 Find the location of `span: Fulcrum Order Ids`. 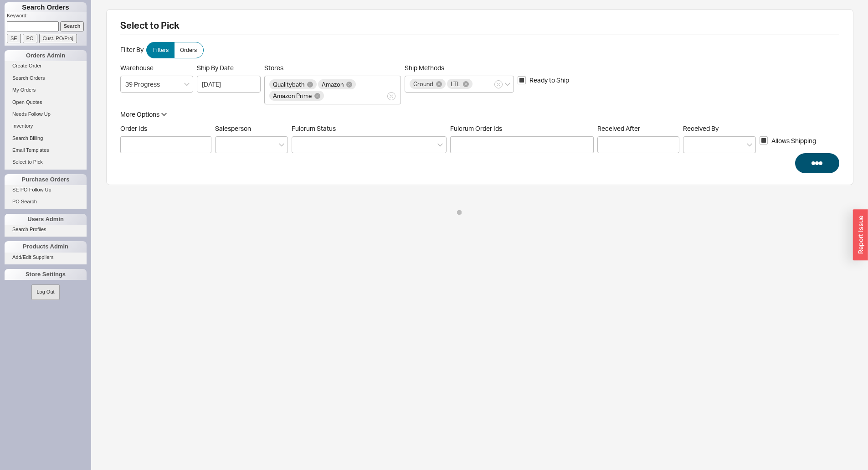

span: Fulcrum Order Ids is located at coordinates (522, 129).